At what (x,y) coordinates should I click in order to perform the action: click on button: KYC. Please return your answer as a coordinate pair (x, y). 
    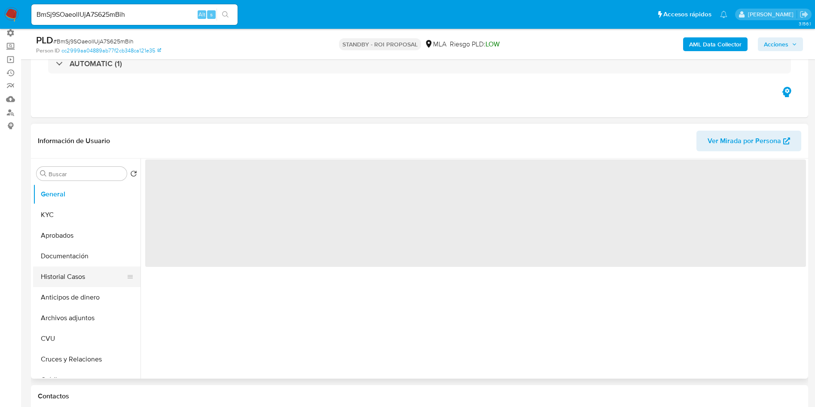
    Looking at the image, I should click on (87, 215).